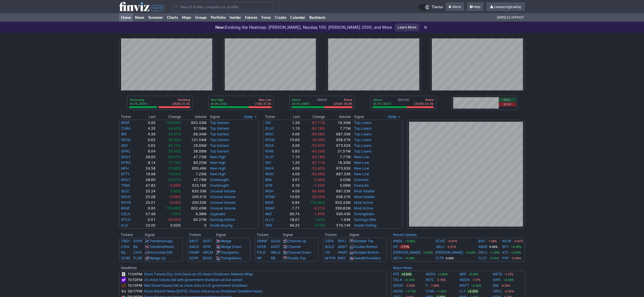 The width and height of the screenshot is (644, 297). I want to click on a: Theme, so click(431, 7).